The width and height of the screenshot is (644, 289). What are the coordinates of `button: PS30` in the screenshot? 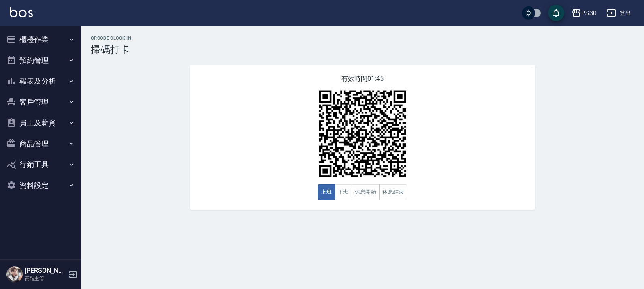 It's located at (584, 13).